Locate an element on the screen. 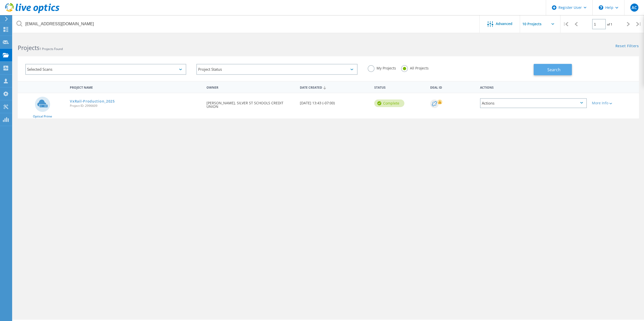 The width and height of the screenshot is (644, 321). div: Deal Id is located at coordinates (452, 87).